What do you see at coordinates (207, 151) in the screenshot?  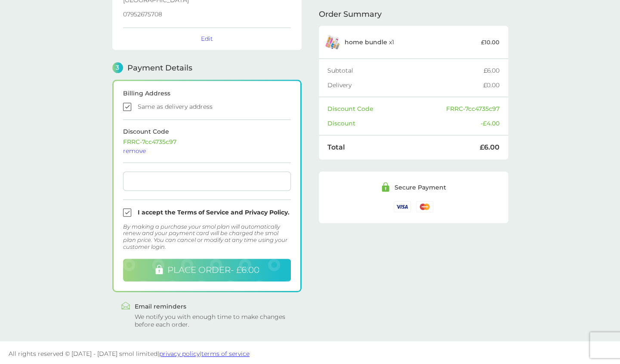 I see `div: remove` at bounding box center [207, 151].